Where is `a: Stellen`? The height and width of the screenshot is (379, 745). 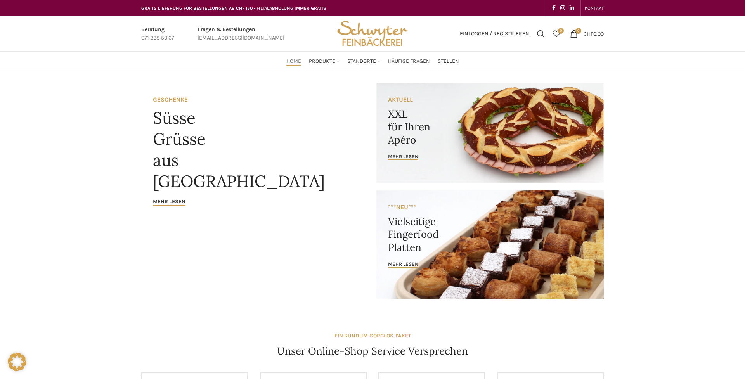 a: Stellen is located at coordinates (448, 61).